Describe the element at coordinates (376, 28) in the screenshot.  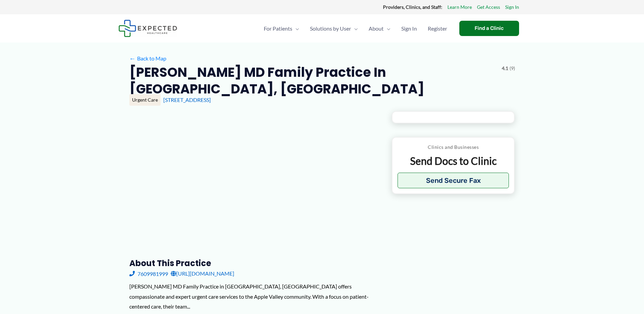
I see `span: About` at that location.